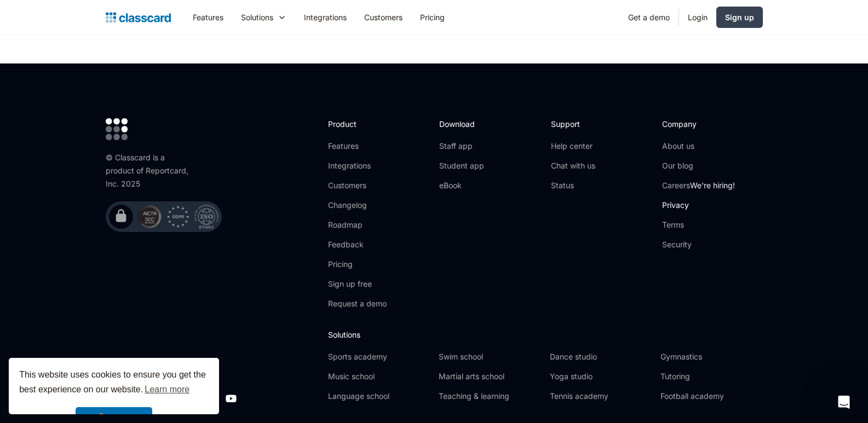  What do you see at coordinates (489, 357) in the screenshot?
I see `a: Swim school` at bounding box center [489, 357].